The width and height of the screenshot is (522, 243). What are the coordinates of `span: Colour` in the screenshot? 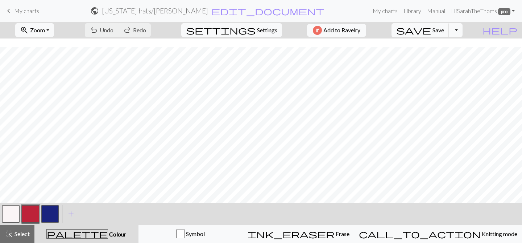 It's located at (117, 234).